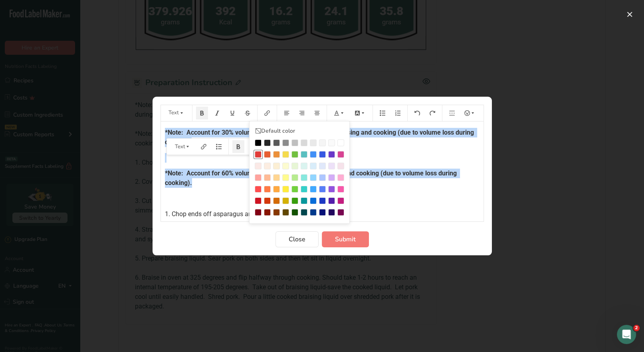 Image resolution: width=644 pixels, height=352 pixels. Describe the element at coordinates (312, 178) in the screenshot. I see `span: *Note: Account for 60% volume loss to pork when purchasing and cooking (due to volume loss during...` at that location.